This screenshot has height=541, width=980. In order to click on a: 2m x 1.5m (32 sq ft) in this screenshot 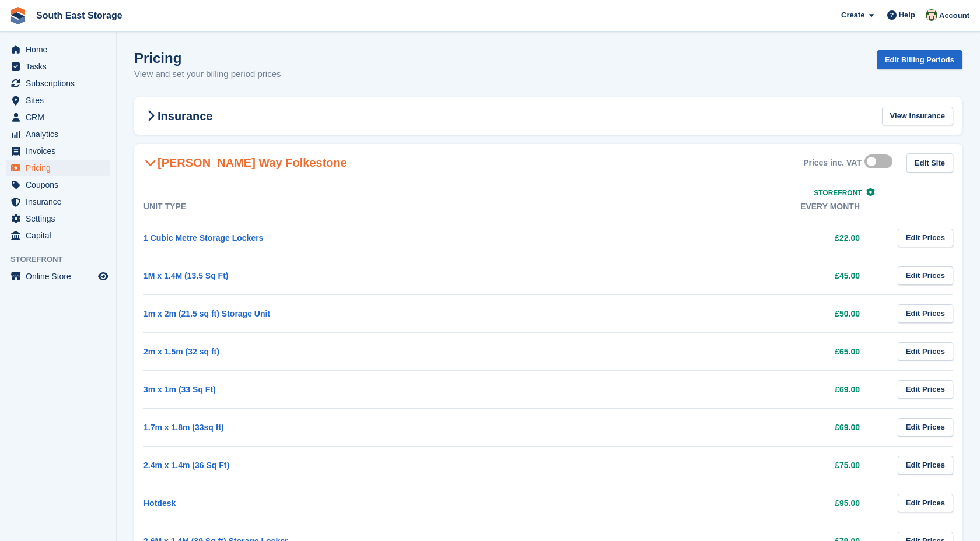, I will do `click(181, 351)`.